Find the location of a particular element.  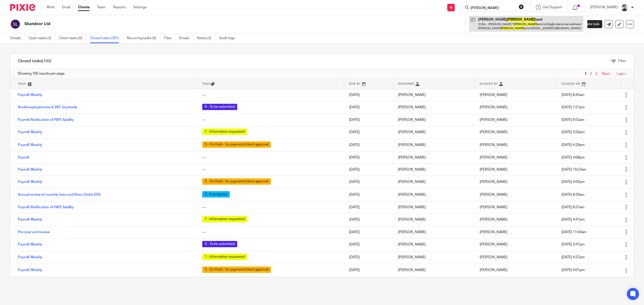

a: Notes (3) is located at coordinates (206, 38).